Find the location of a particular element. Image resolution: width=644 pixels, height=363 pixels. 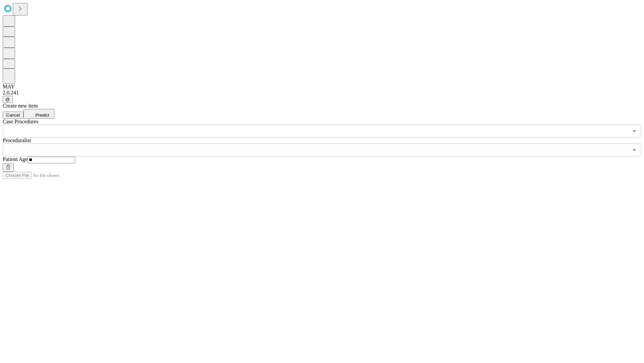

div: MAY is located at coordinates (322, 86).